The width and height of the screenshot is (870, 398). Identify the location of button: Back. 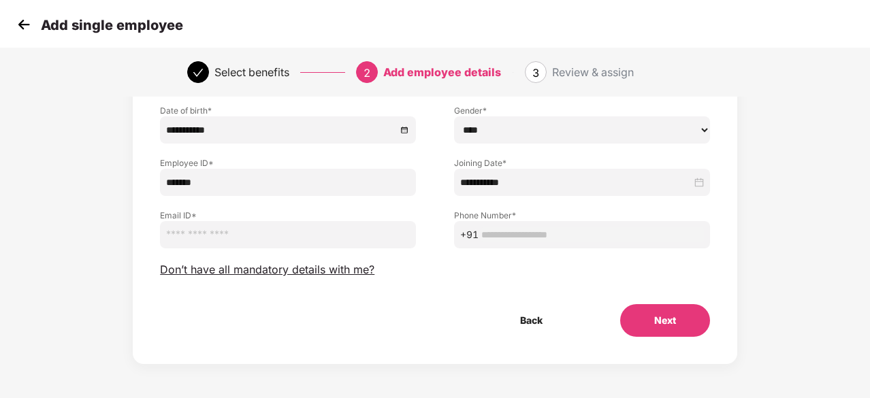
(531, 321).